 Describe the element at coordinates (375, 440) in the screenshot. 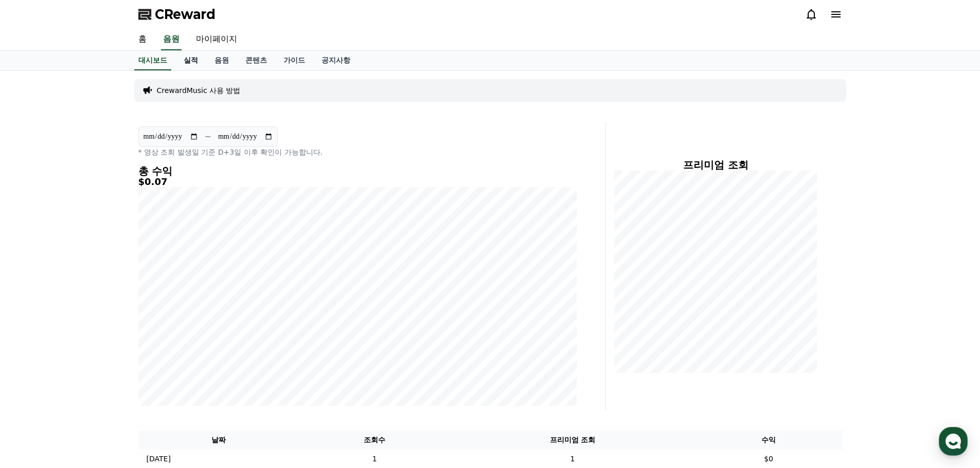

I see `th: 조회수` at that location.